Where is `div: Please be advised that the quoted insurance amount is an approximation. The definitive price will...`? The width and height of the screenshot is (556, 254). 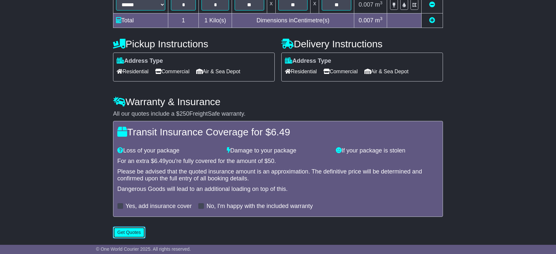 div: Please be advised that the quoted insurance amount is an approximation. The definitive price will... is located at coordinates (278, 175).